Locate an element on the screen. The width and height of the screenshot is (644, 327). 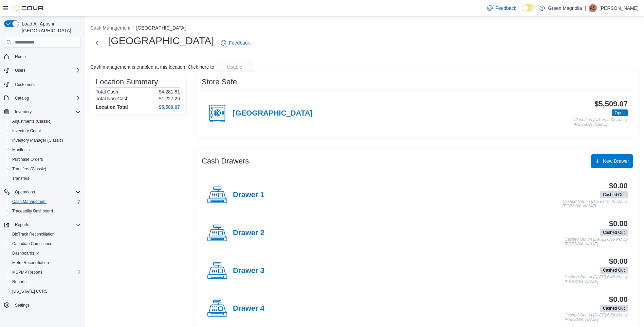
a: Purchase Orders is located at coordinates (28, 159).